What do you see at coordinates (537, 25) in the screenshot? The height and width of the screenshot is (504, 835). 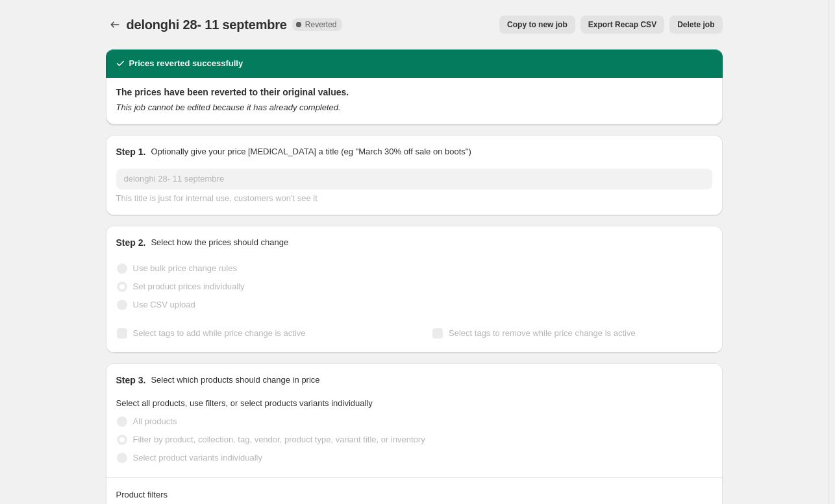 I see `button: Copy to new job` at bounding box center [537, 25].